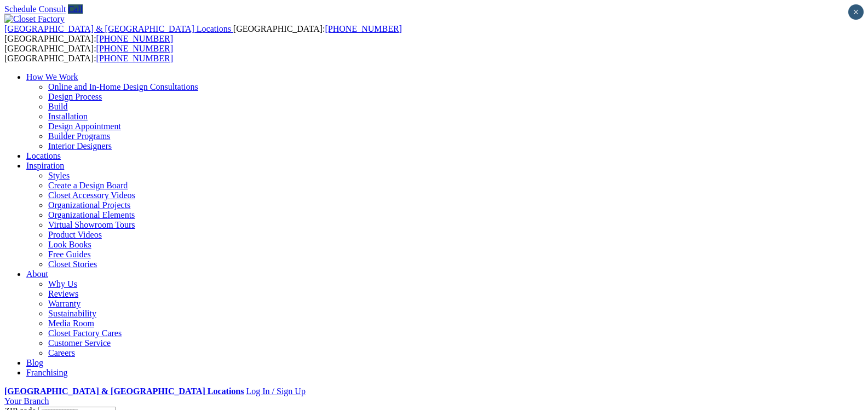 The height and width of the screenshot is (410, 868). I want to click on a: Log In / Sign Up, so click(275, 391).